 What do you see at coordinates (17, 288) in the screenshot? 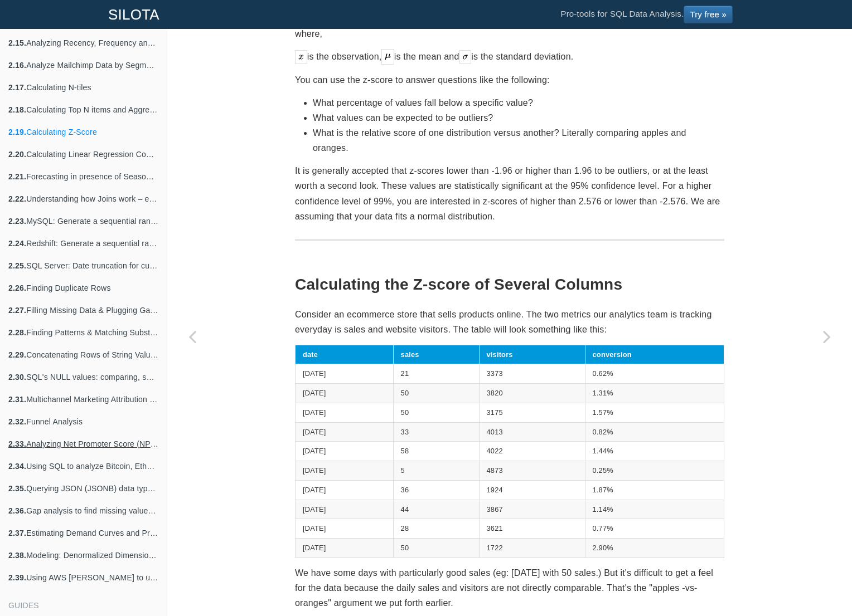
I see `b: 2.26.` at bounding box center [17, 288].